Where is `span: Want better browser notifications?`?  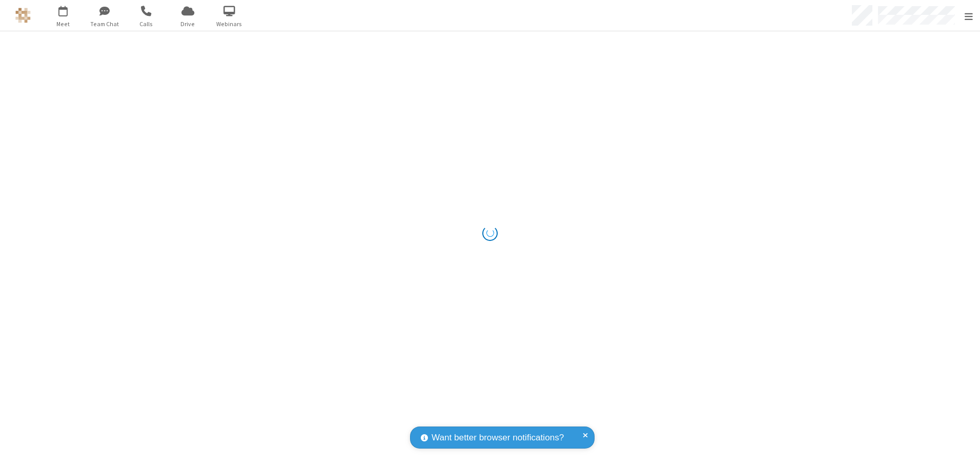
span: Want better browser notifications? is located at coordinates (498, 437).